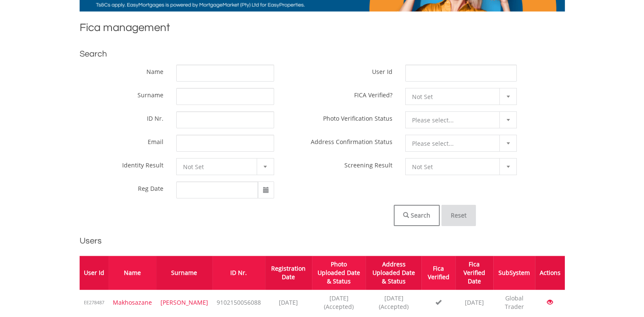 This screenshot has width=644, height=317. I want to click on th: Photo Uploaded Date & Status, so click(339, 273).